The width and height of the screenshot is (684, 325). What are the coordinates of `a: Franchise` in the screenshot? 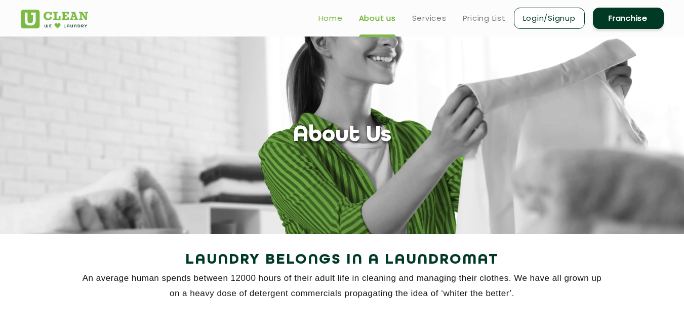 It's located at (629, 18).